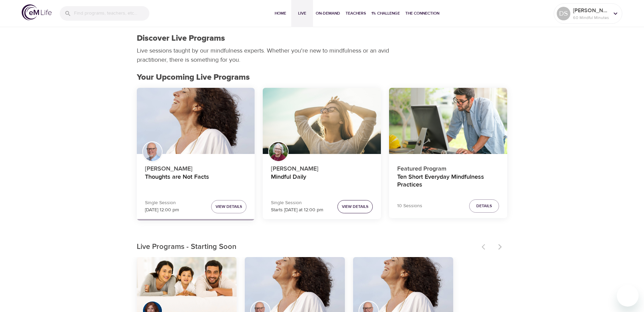 The height and width of the screenshot is (312, 644). I want to click on button: Details, so click(484, 206).